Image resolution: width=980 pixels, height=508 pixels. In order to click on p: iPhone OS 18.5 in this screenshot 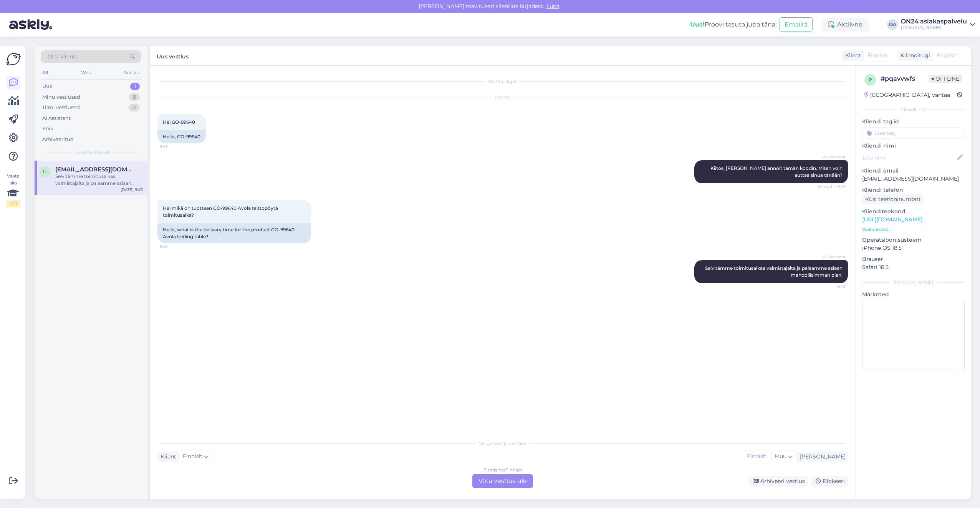, I will do `click(913, 248)`.